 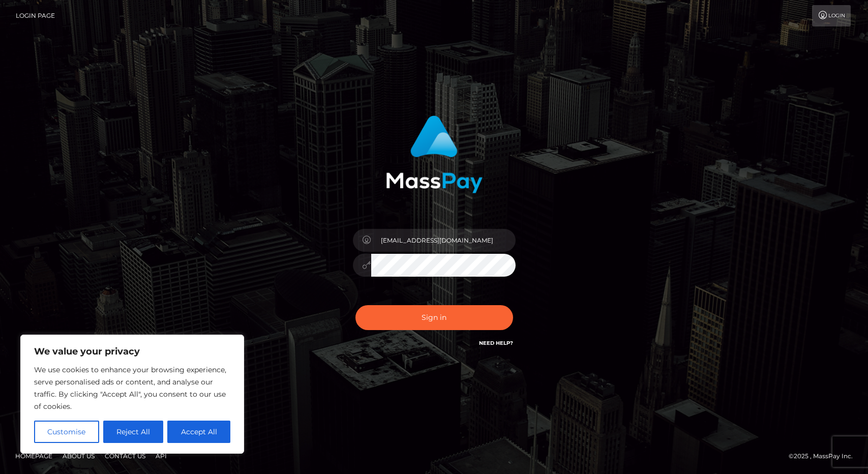 What do you see at coordinates (78, 456) in the screenshot?
I see `a: About Us` at bounding box center [78, 456].